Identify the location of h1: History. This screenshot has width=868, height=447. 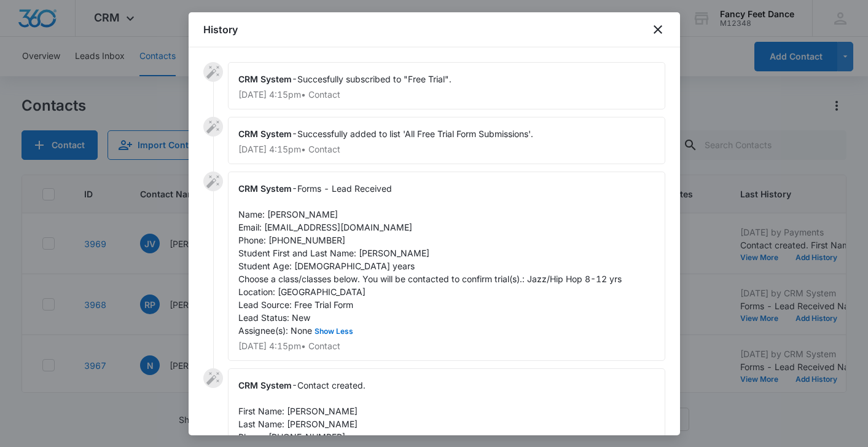
(221, 30).